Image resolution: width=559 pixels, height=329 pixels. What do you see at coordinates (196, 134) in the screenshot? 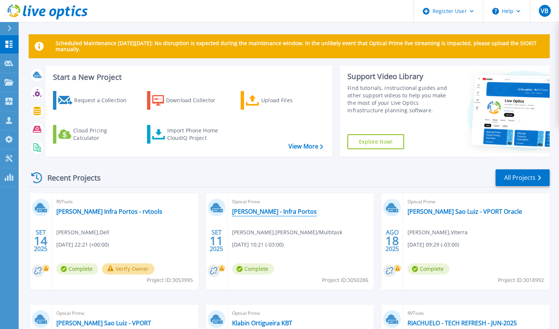
I see `div: Import Phone Home CloudIQ Project` at bounding box center [196, 134].